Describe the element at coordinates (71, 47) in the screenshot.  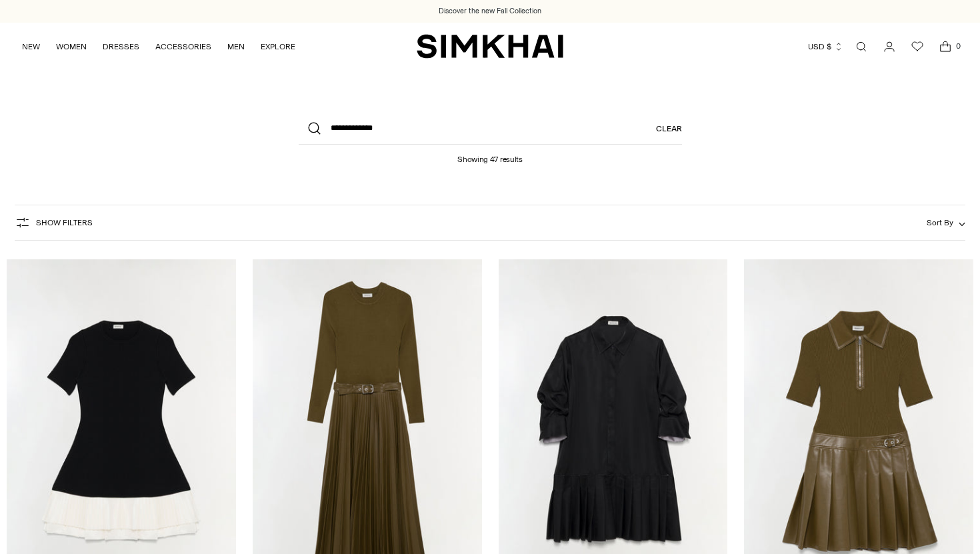
I see `a: WOMEN` at that location.